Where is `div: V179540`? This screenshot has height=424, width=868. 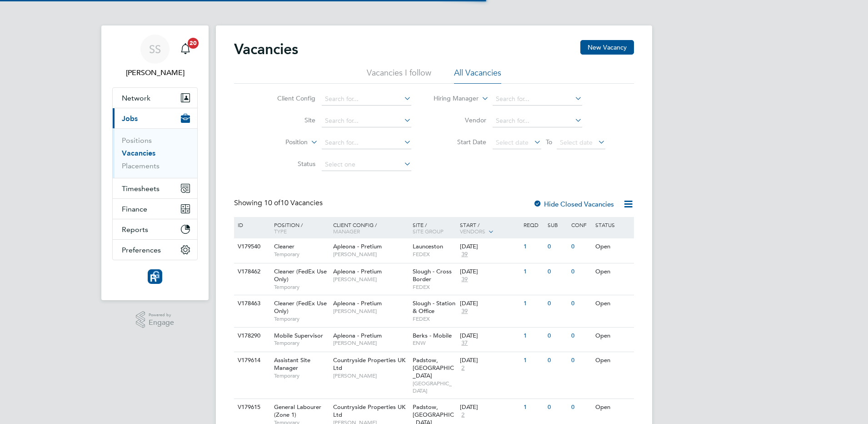 div: V179540 is located at coordinates (252, 246).